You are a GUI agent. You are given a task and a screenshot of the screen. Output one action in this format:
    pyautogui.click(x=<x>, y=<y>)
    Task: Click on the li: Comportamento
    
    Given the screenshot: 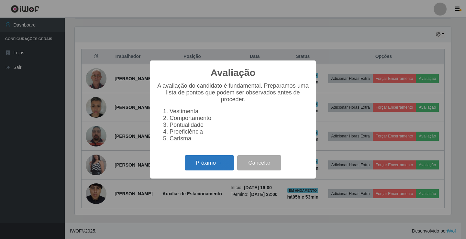 What is the action you would take?
    pyautogui.click(x=240, y=118)
    